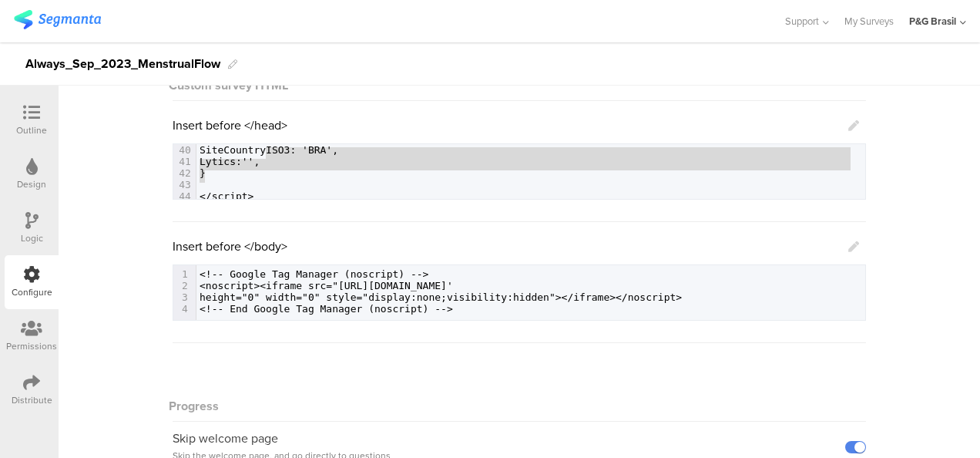 The width and height of the screenshot is (980, 458). Describe the element at coordinates (32, 184) in the screenshot. I see `div: Design` at that location.